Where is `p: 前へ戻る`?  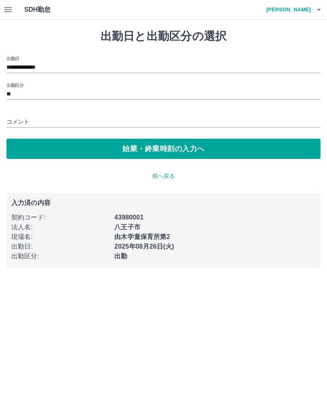 p: 前へ戻る is located at coordinates (164, 176).